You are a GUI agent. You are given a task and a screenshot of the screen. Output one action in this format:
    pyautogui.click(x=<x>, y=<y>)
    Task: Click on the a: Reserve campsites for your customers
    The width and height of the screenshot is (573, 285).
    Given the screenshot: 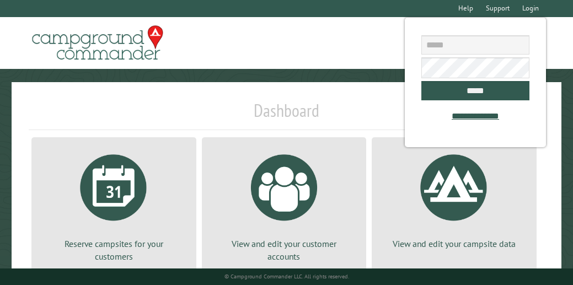 What is the action you would take?
    pyautogui.click(x=114, y=204)
    